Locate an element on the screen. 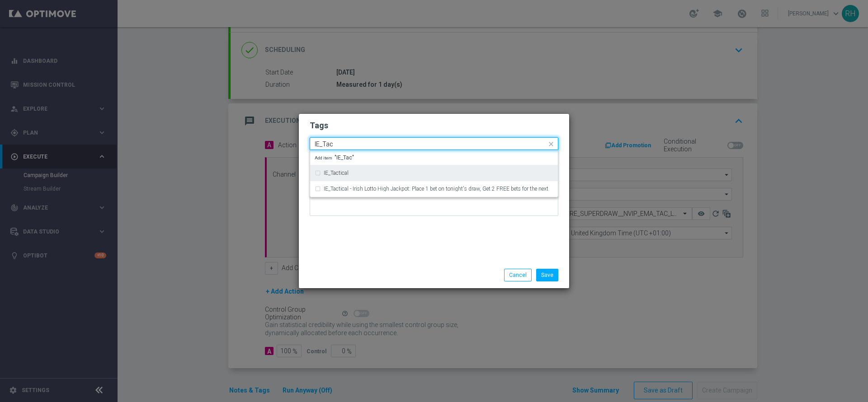  ng-dropdown-panel: Options list is located at coordinates (434, 174).